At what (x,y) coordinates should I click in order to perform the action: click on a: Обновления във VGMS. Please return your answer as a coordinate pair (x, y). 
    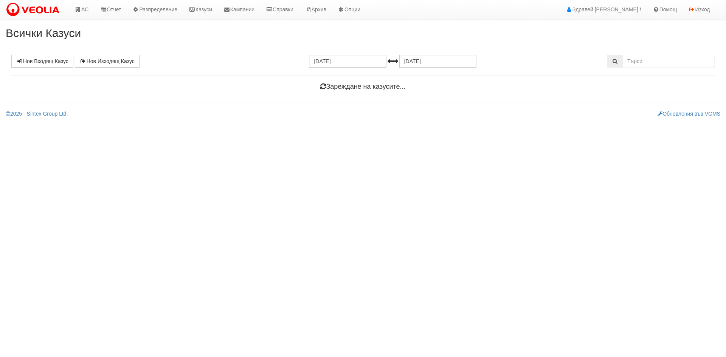
    Looking at the image, I should click on (689, 114).